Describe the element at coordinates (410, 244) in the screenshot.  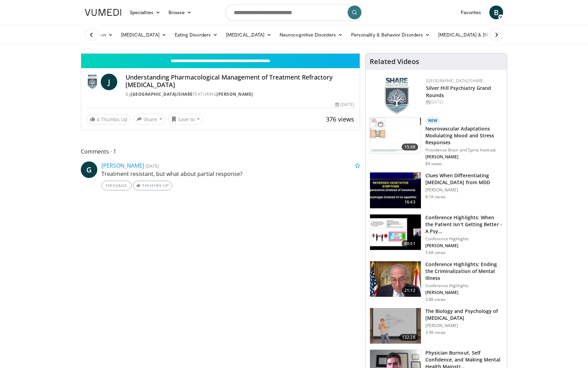
I see `span: 69:51` at that location.